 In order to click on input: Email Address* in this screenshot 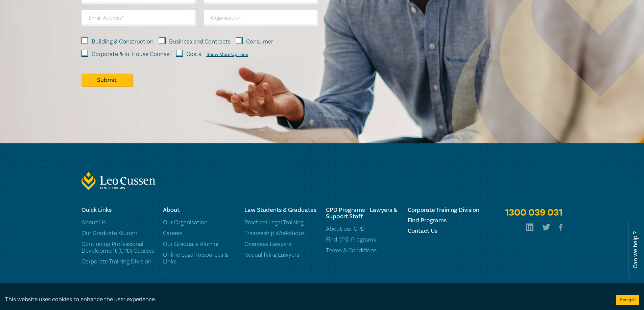, I will do `click(139, 18)`.